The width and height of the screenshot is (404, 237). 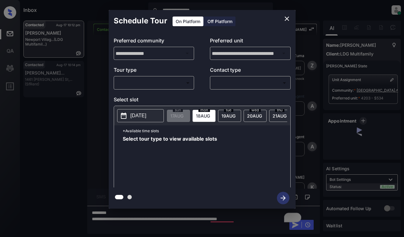 What do you see at coordinates (170, 161) in the screenshot?
I see `span: Select tour type to view available slots` at bounding box center [170, 161].